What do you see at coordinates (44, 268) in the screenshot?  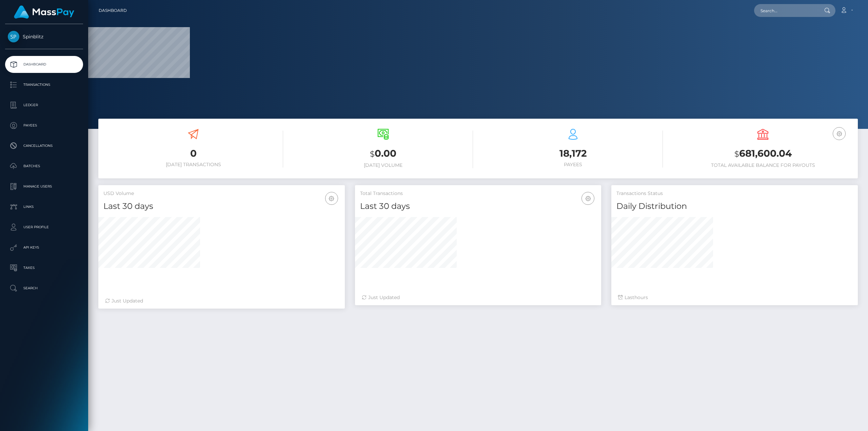 I see `p: Taxes` at bounding box center [44, 268].